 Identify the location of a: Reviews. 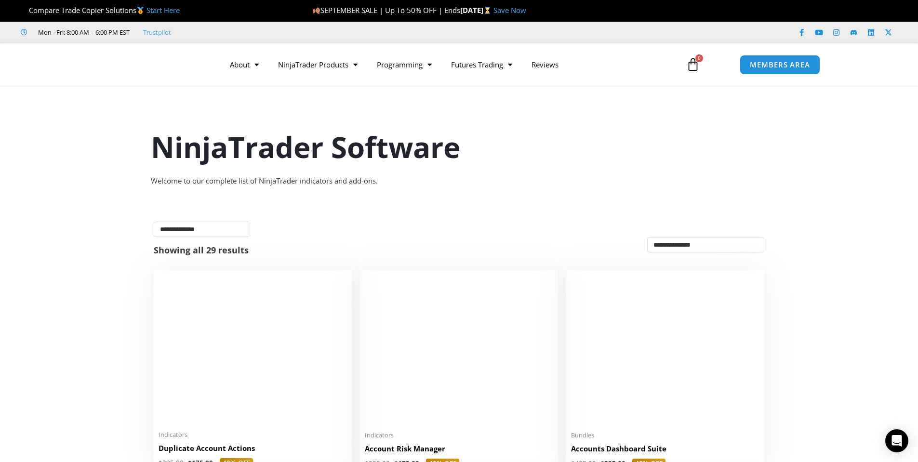
(545, 65).